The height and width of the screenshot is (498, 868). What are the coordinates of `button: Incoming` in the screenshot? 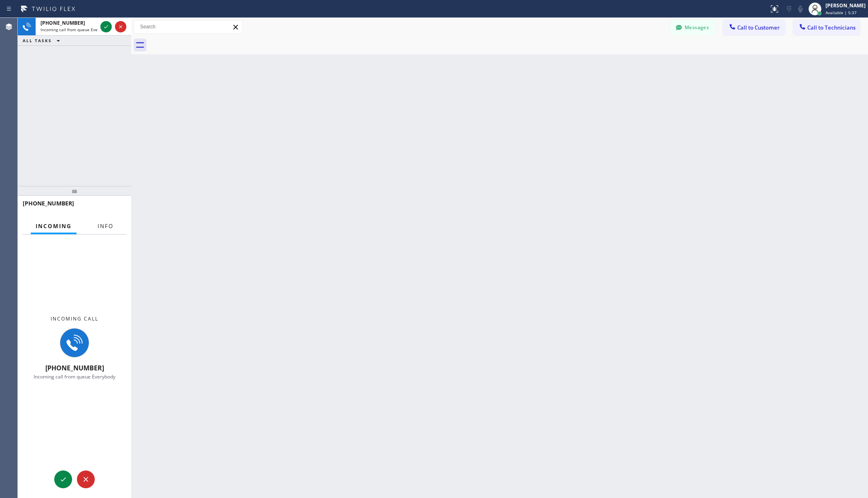 It's located at (54, 226).